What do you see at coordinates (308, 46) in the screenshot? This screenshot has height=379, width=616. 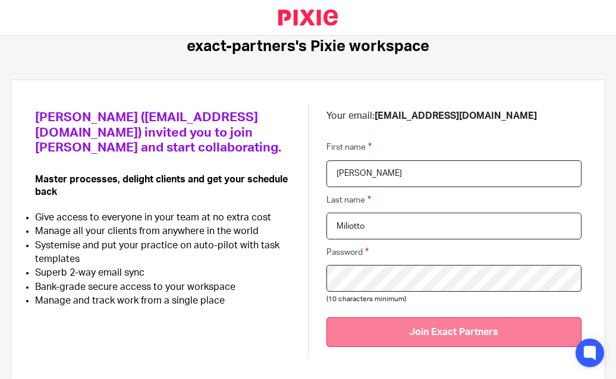 I see `h1: exact-partners's Pixie workspace` at bounding box center [308, 46].